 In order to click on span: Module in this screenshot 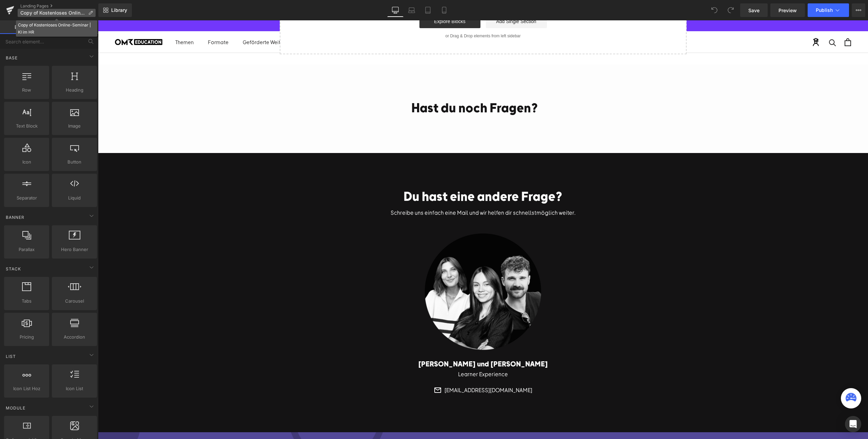, I will do `click(16, 408)`.